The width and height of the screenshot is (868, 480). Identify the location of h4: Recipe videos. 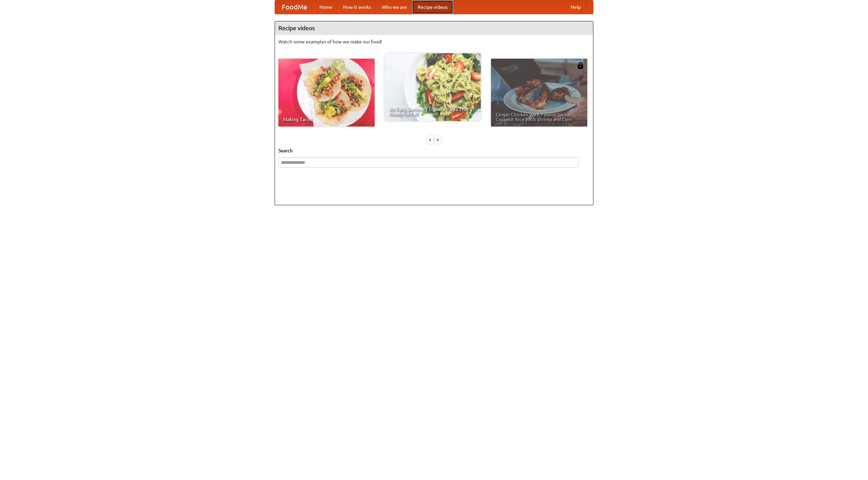
(434, 28).